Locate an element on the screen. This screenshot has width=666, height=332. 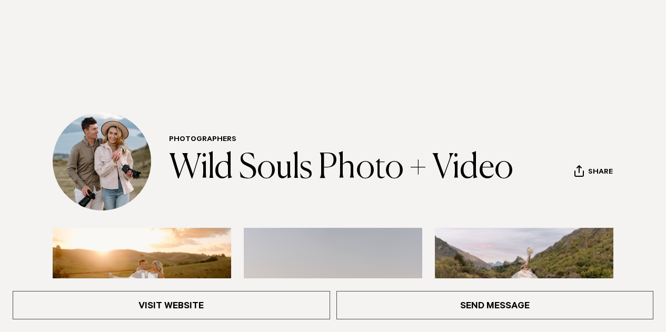
a: Visit Website is located at coordinates (171, 305).